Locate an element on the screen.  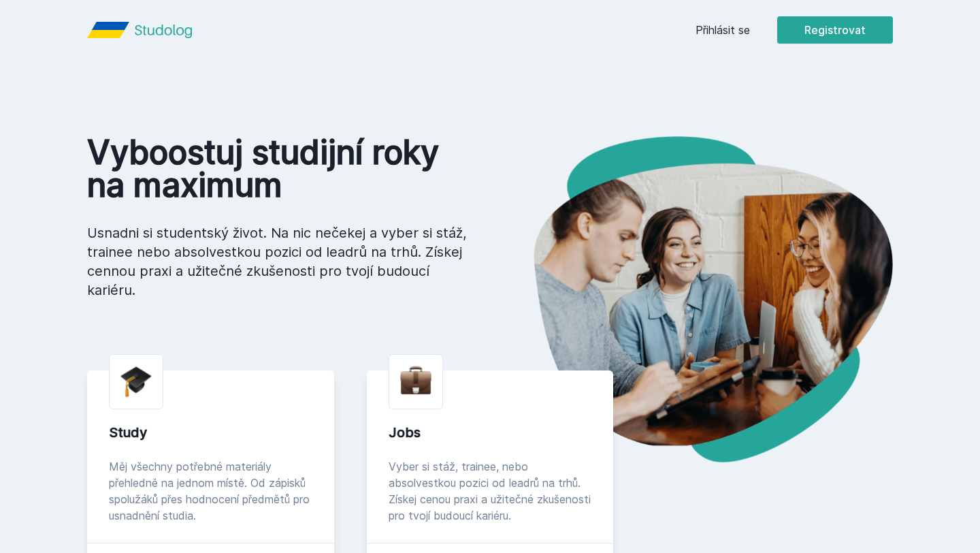
img: graduation-cap.png is located at coordinates (136, 381).